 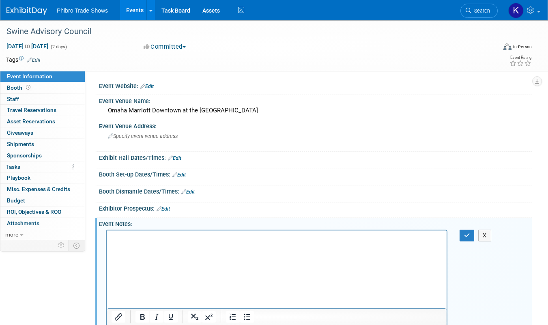 I want to click on a: Shipments, so click(x=43, y=144).